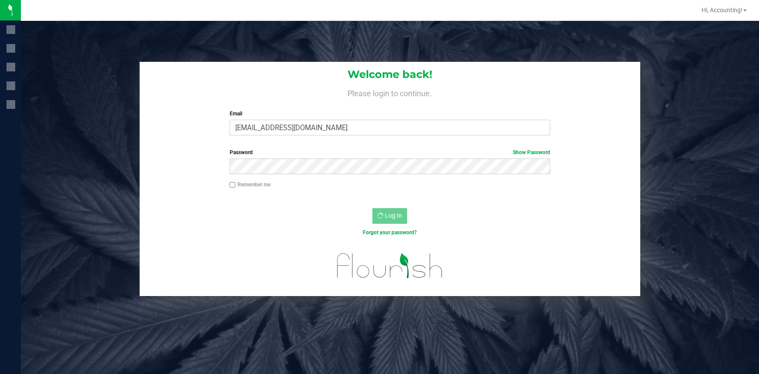 Image resolution: width=759 pixels, height=374 pixels. Describe the element at coordinates (532, 152) in the screenshot. I see `a: Show Password` at that location.